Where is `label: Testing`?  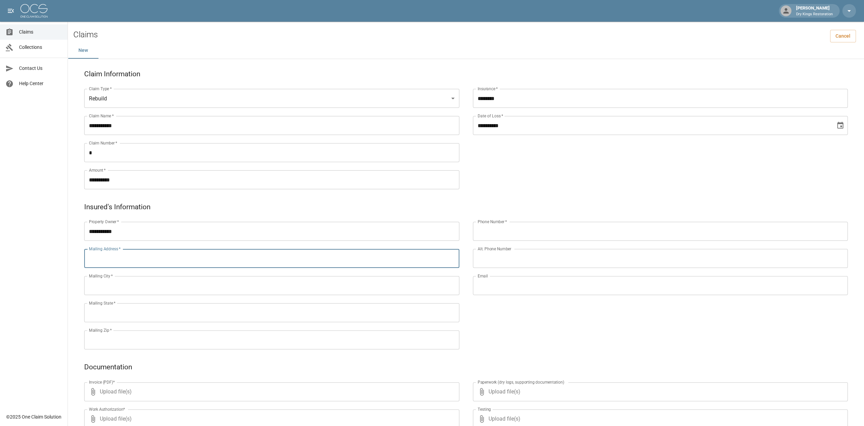 label: Testing is located at coordinates (484, 409).